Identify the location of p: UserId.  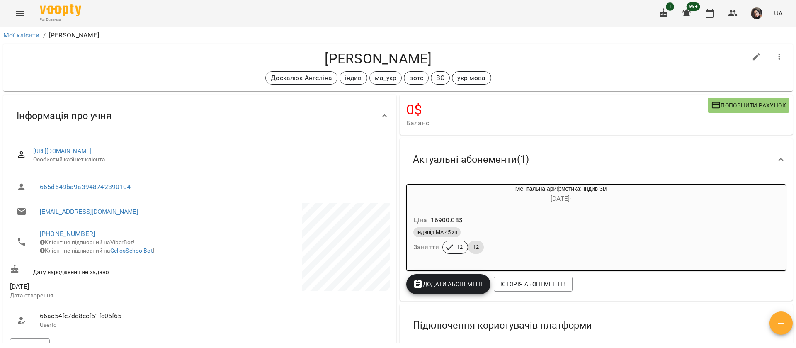
(116, 325).